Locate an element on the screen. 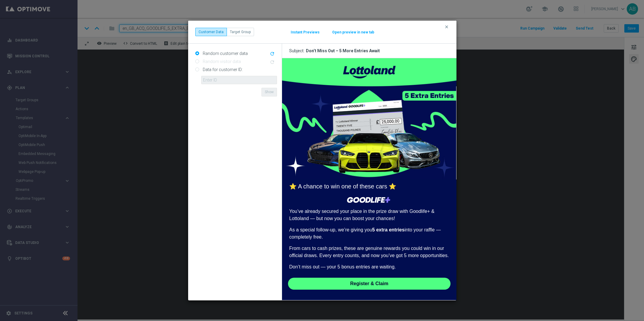 The width and height of the screenshot is (644, 321). button: Show is located at coordinates (269, 92).